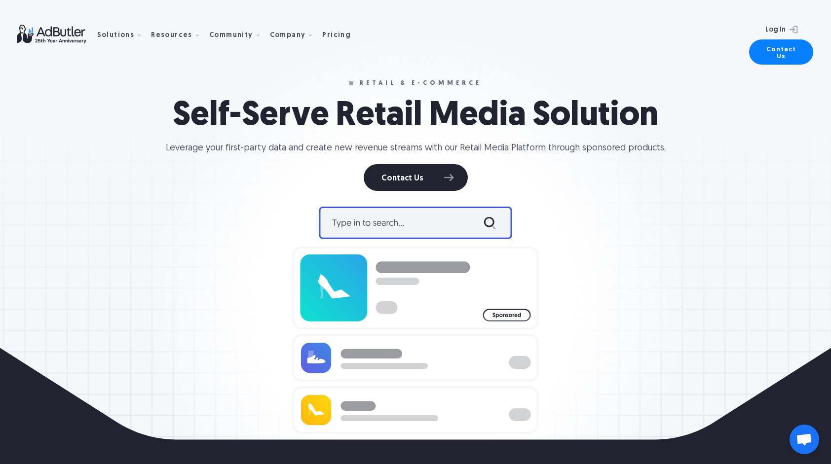 The height and width of the screenshot is (464, 831). What do you see at coordinates (415, 117) in the screenshot?
I see `h1: Self-Serve Retail Media Solution` at bounding box center [415, 117].